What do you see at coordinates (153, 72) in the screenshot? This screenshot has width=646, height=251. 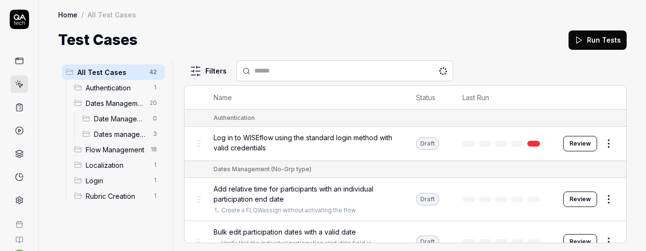 I see `span: 42` at bounding box center [153, 72].